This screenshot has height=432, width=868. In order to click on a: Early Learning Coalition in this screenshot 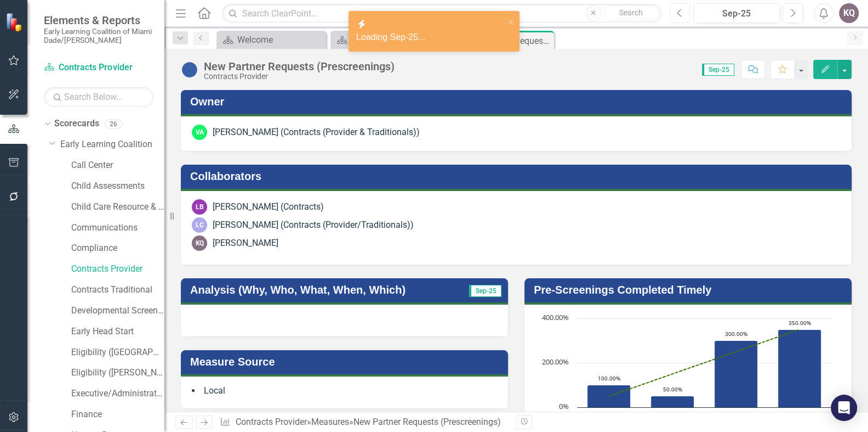, I will do `click(112, 144)`.